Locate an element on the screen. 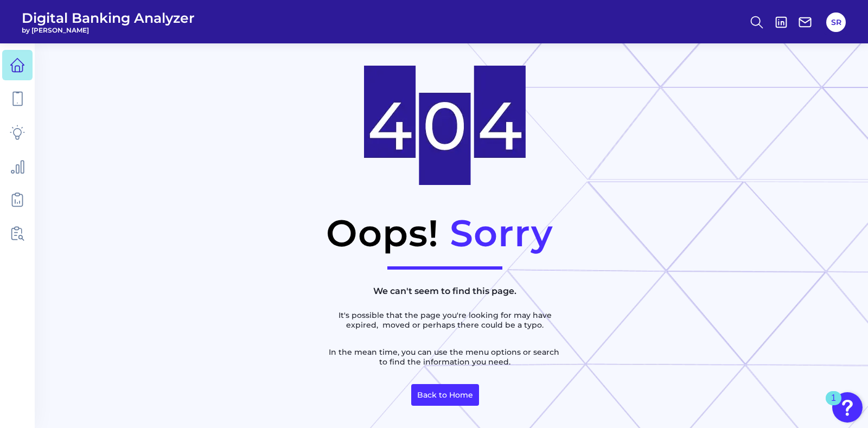 This screenshot has width=868, height=428. h2: We can't seem to find this page. is located at coordinates (445, 291).